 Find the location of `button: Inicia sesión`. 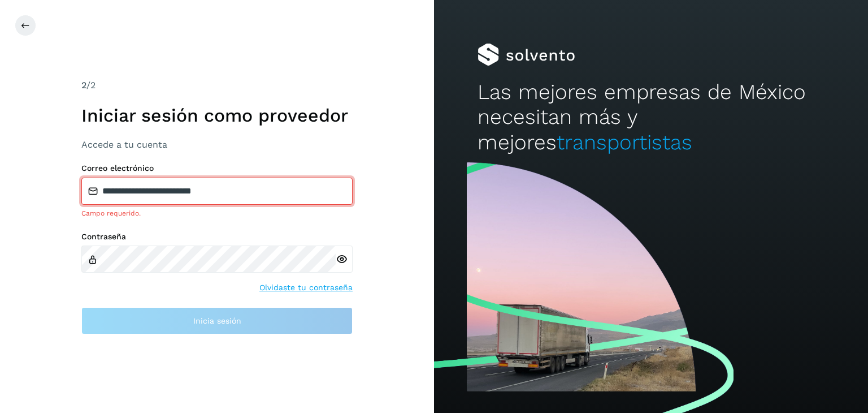

button: Inicia sesión is located at coordinates (217, 321).